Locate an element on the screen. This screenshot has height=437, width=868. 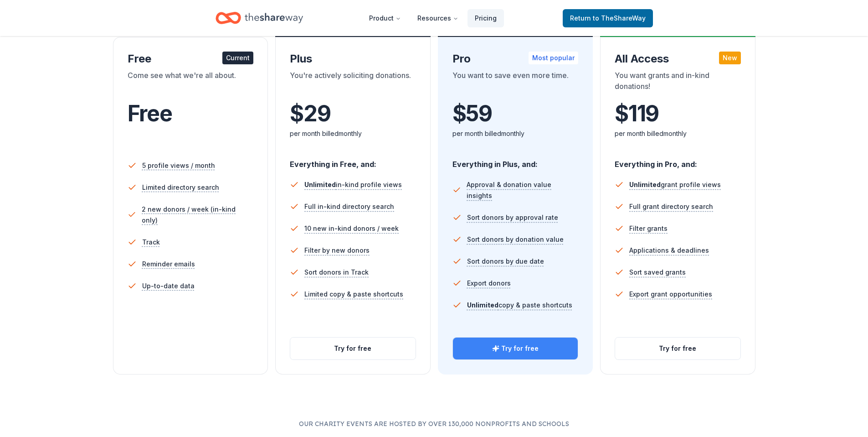
div: Free is located at coordinates (190, 59).